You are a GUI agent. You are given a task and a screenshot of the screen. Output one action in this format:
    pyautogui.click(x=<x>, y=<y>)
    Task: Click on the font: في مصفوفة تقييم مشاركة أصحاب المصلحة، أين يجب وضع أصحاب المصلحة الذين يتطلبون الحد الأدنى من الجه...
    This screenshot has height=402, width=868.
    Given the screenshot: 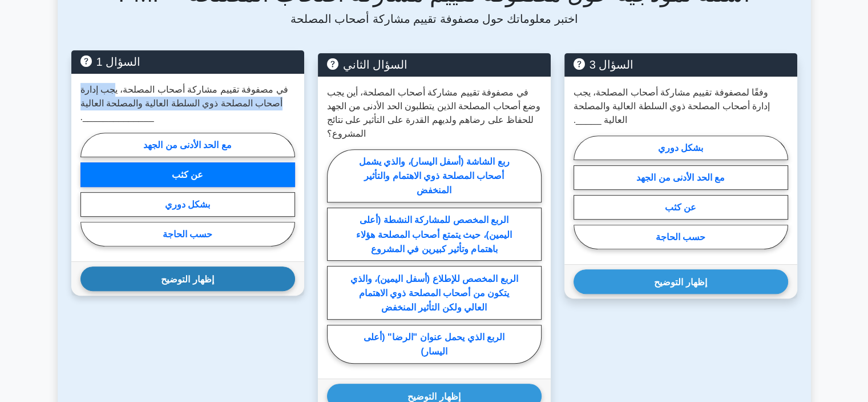 What is the action you would take?
    pyautogui.click(x=434, y=112)
    